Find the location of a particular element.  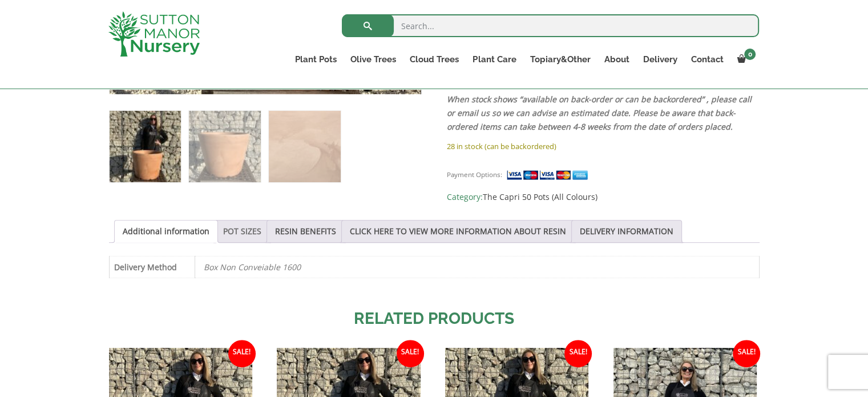

a: Additional information is located at coordinates (166, 232).